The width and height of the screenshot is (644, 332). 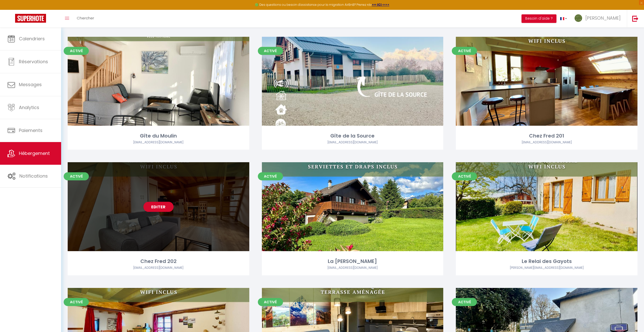 I want to click on span: Hébergement, so click(x=34, y=153).